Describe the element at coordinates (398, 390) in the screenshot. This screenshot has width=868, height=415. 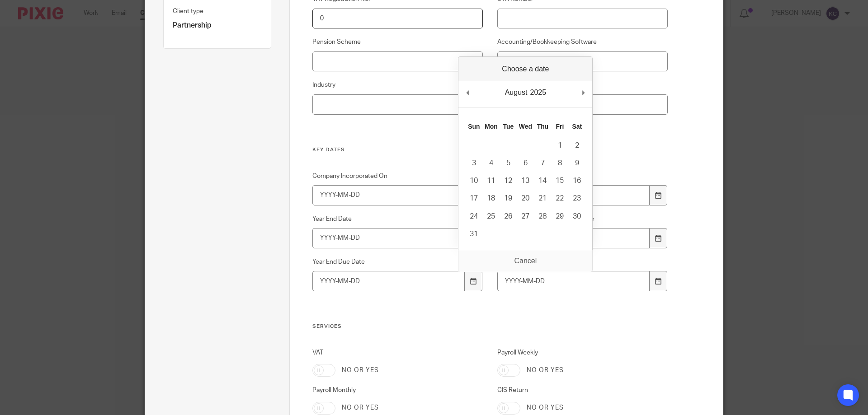
I see `label: Payroll Monthly` at that location.